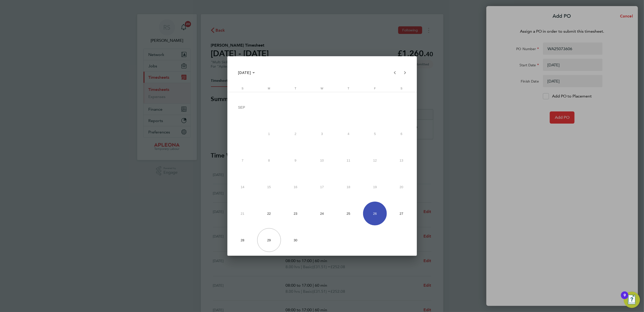 The width and height of the screenshot is (644, 312). Describe the element at coordinates (375, 187) in the screenshot. I see `span: 19` at that location.